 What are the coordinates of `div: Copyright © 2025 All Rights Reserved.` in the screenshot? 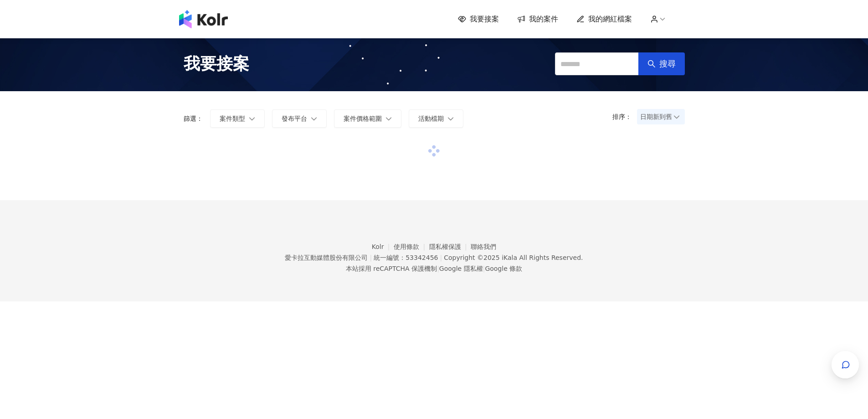 It's located at (513, 258).